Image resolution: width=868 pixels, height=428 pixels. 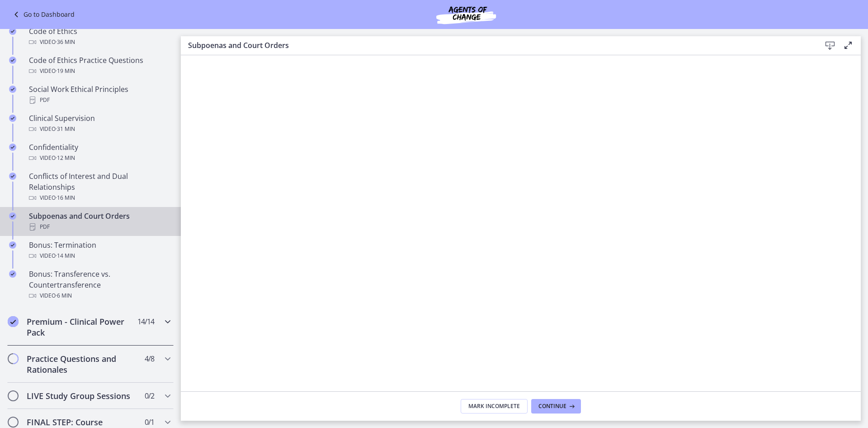 What do you see at coordinates (149, 359) in the screenshot?
I see `span: 4 / 8` at bounding box center [149, 359].